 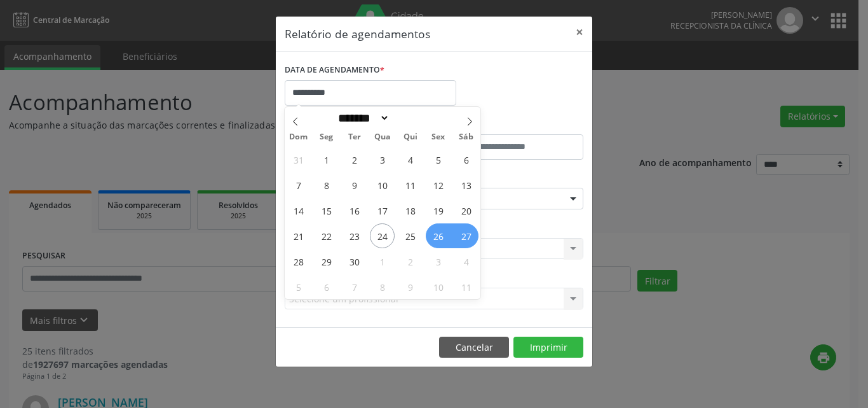 What do you see at coordinates (410, 136) in the screenshot?
I see `span: Qui` at bounding box center [410, 136].